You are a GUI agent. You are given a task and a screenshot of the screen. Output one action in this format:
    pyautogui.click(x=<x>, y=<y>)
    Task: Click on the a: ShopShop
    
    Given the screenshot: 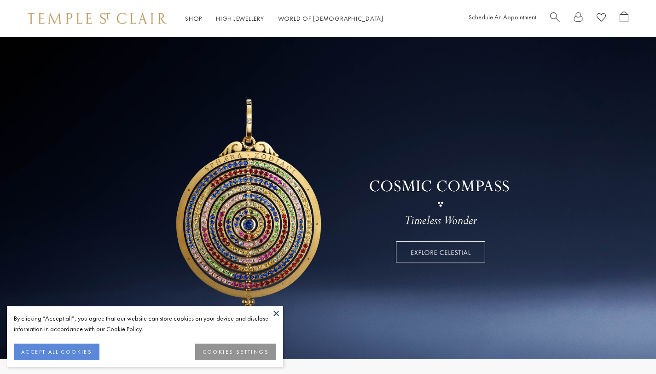 What is the action you would take?
    pyautogui.click(x=193, y=18)
    